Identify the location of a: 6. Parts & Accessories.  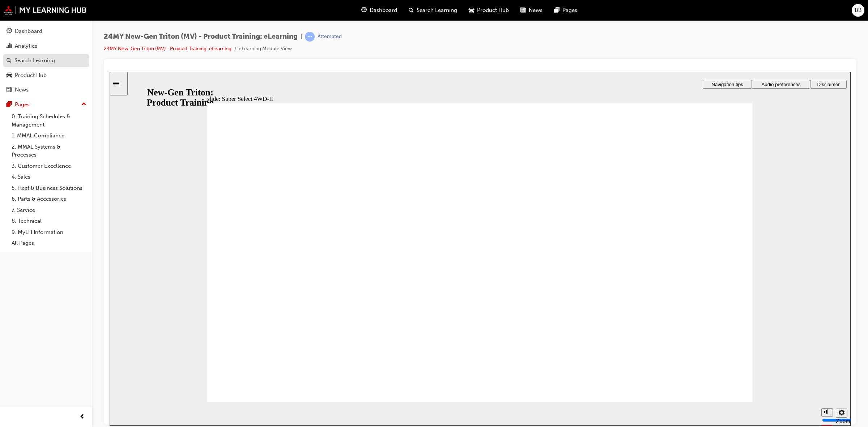
(49, 199).